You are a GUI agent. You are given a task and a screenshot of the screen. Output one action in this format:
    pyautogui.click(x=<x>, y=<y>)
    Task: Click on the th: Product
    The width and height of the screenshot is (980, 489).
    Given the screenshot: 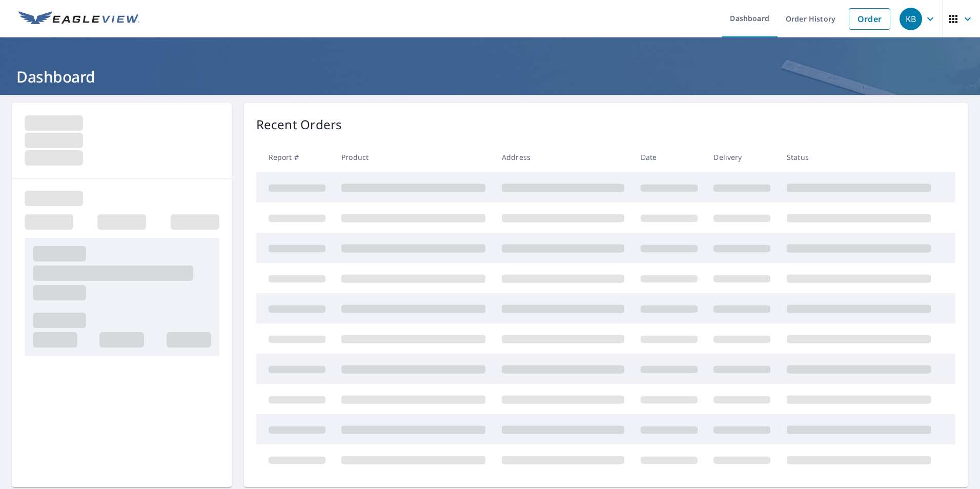 What is the action you would take?
    pyautogui.click(x=413, y=157)
    